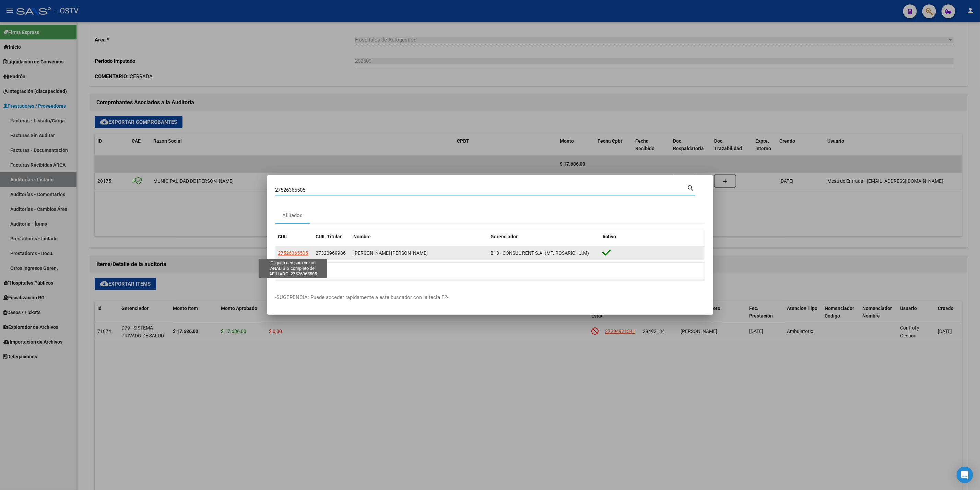 The image size is (980, 490). Describe the element at coordinates (332, 237) in the screenshot. I see `datatable-header-cell: CUIL Titular` at that location.